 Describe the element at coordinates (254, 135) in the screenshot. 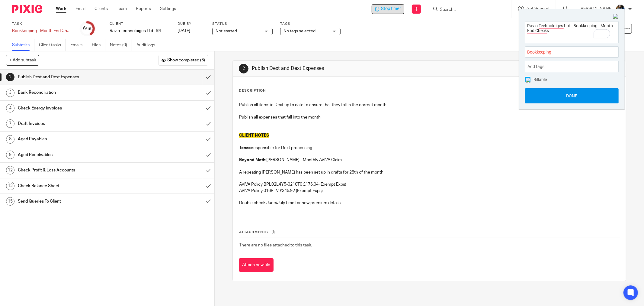

I see `span: CLIENT NOTES` at that location.